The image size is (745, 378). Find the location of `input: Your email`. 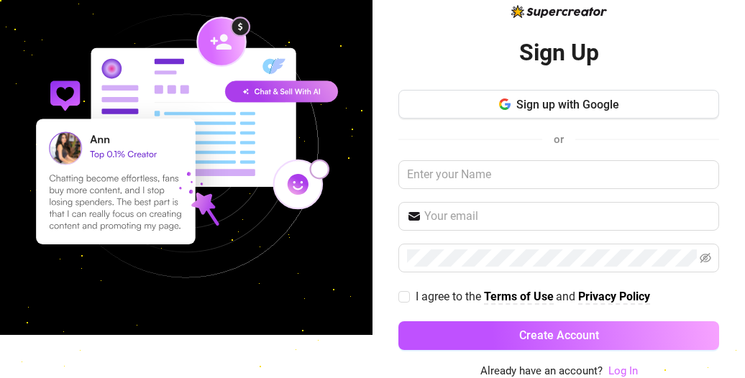

input: Your email is located at coordinates (568, 217).